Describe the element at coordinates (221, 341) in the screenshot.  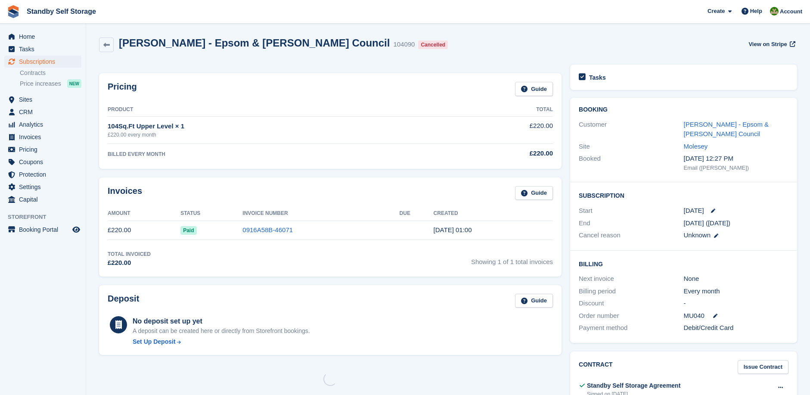
I see `a: Set Up Deposit` at that location.